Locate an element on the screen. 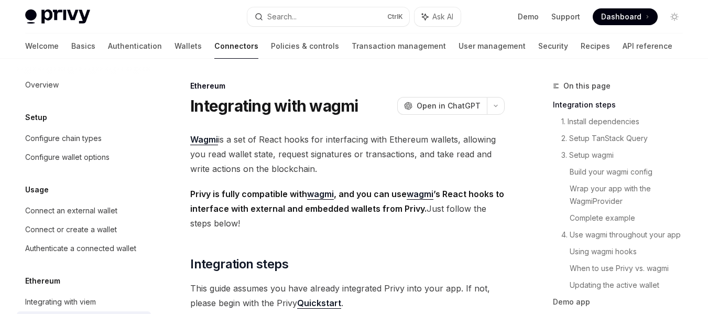 This screenshot has width=708, height=314. a: Using wagmi hooks is located at coordinates (631, 252).